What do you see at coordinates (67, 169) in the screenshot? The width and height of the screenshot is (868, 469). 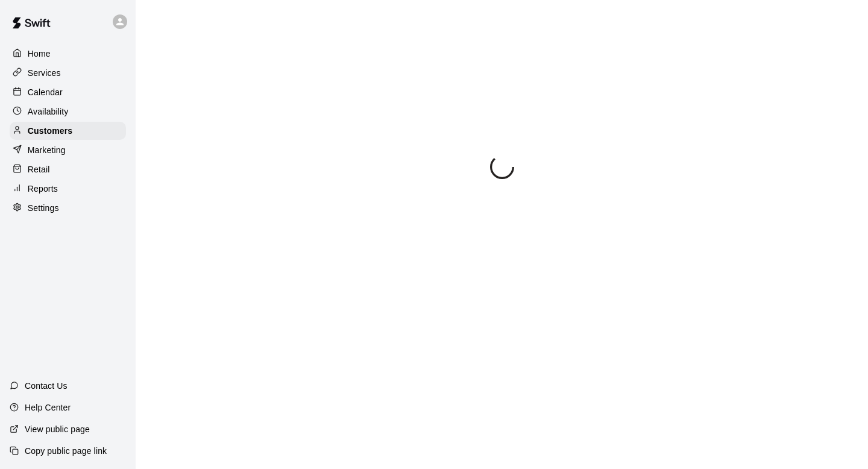 I see `div: Retail` at bounding box center [67, 169].